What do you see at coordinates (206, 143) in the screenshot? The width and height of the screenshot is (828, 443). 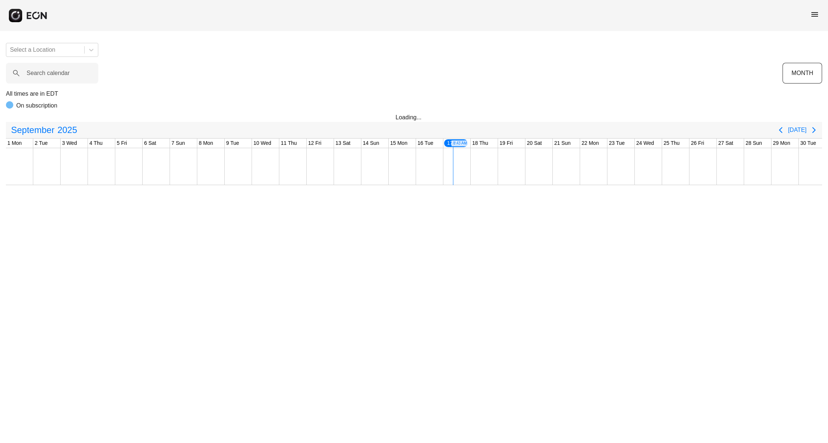 I see `div: 8 Mon` at bounding box center [206, 143].